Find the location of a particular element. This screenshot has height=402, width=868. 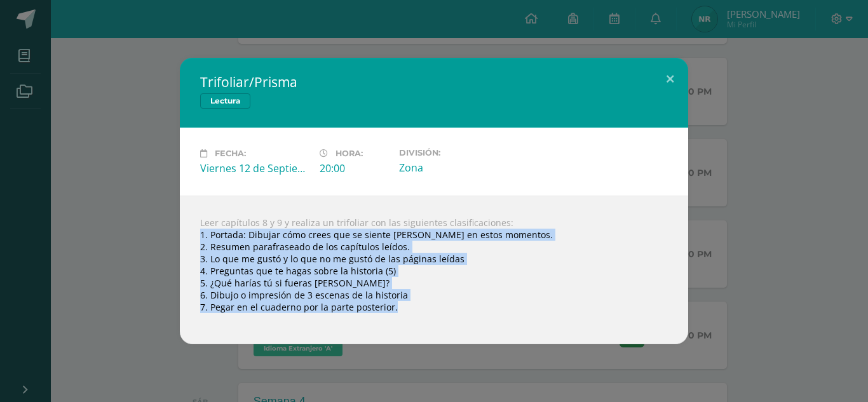

div: 20:00 is located at coordinates (354, 169).